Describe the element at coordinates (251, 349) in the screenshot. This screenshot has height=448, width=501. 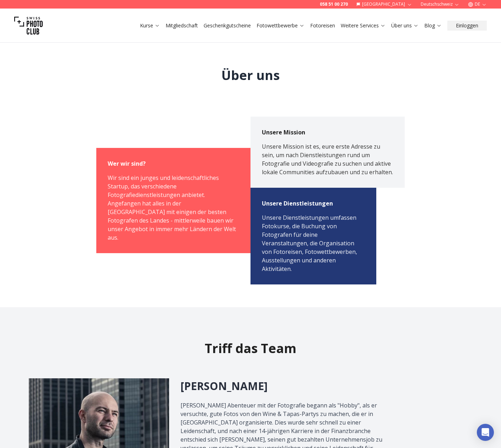
I see `h2: Triff das Team` at that location.